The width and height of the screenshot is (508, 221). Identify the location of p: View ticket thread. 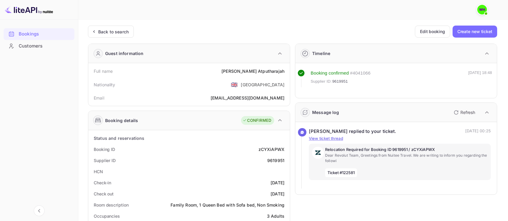
(400, 139).